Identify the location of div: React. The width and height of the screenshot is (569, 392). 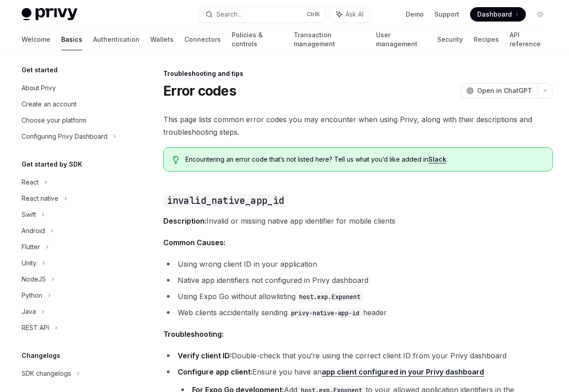
(30, 183).